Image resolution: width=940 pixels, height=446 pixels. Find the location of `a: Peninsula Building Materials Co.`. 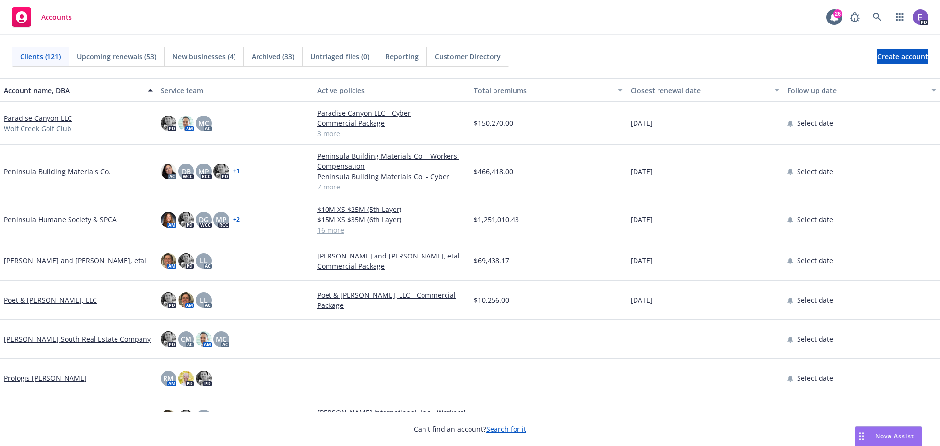

a: Peninsula Building Materials Co. is located at coordinates (57, 171).